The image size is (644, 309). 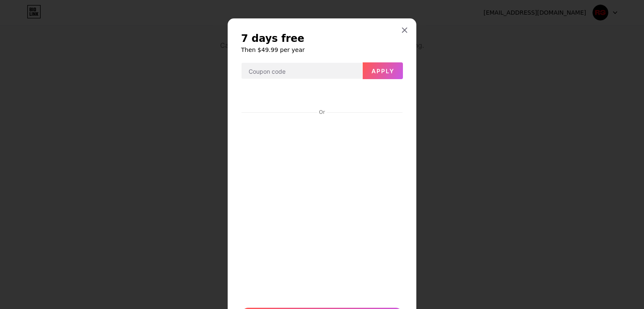 I want to click on div: Or, so click(x=322, y=112).